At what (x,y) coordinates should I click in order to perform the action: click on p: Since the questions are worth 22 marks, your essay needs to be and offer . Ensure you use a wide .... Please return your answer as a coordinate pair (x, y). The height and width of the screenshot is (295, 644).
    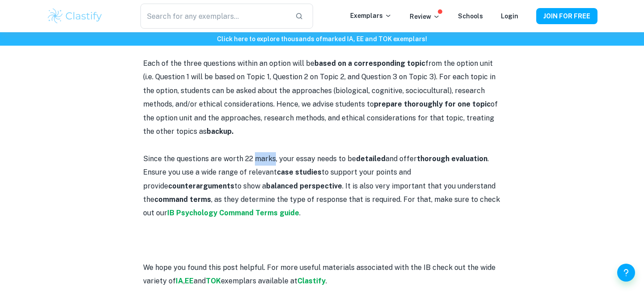
    Looking at the image, I should click on (322, 186).